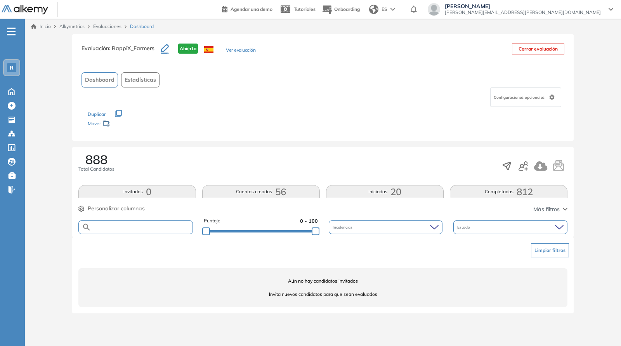  Describe the element at coordinates (12, 68) in the screenshot. I see `span: R` at that location.